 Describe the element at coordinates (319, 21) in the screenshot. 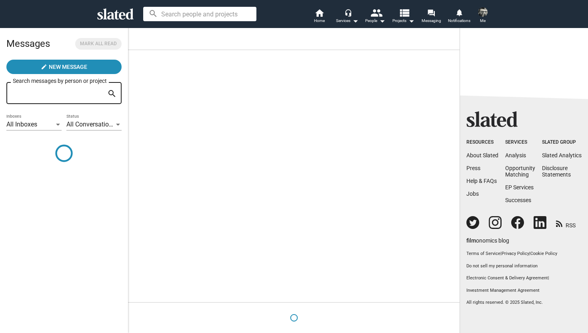

I see `span: Home` at that location.